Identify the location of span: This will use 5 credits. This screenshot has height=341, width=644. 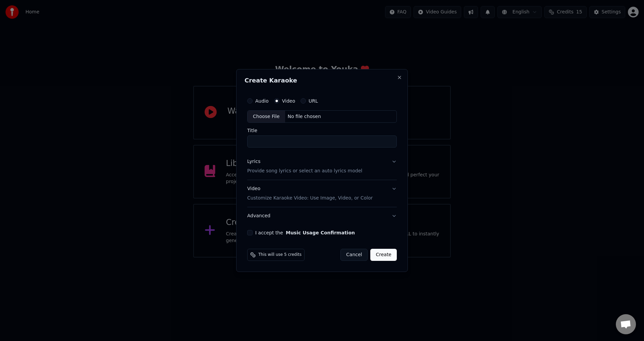
(280, 255).